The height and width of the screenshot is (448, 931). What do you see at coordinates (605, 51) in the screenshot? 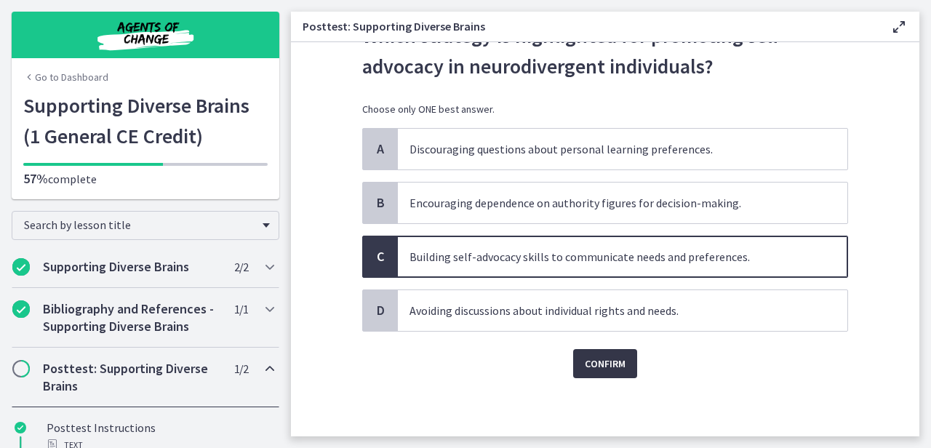
I see `p: Which strategy is highlighted for promoting self-advocacy in neurodivergent individuals?` at bounding box center [605, 51].